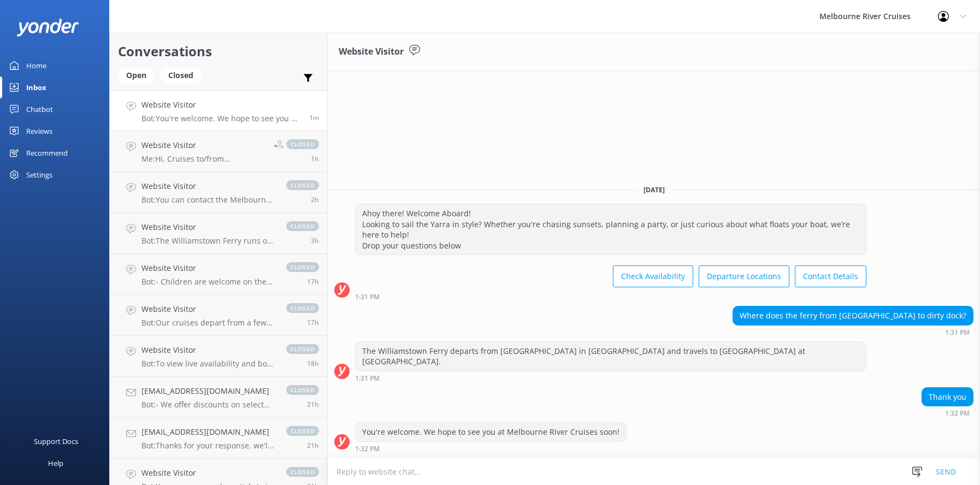 The image size is (980, 485). Describe the element at coordinates (313, 281) in the screenshot. I see `span: Sep 01 2025 08:19pm (UTC +10:00) Australia/Sydney` at that location.